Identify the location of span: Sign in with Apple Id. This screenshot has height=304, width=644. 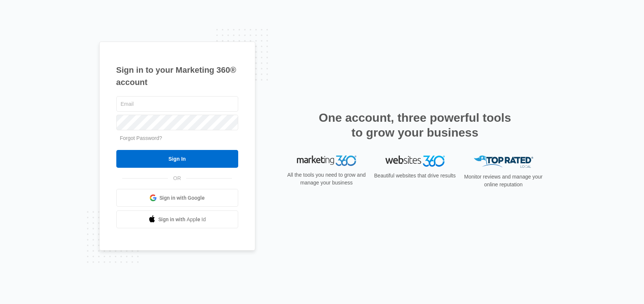
(182, 219).